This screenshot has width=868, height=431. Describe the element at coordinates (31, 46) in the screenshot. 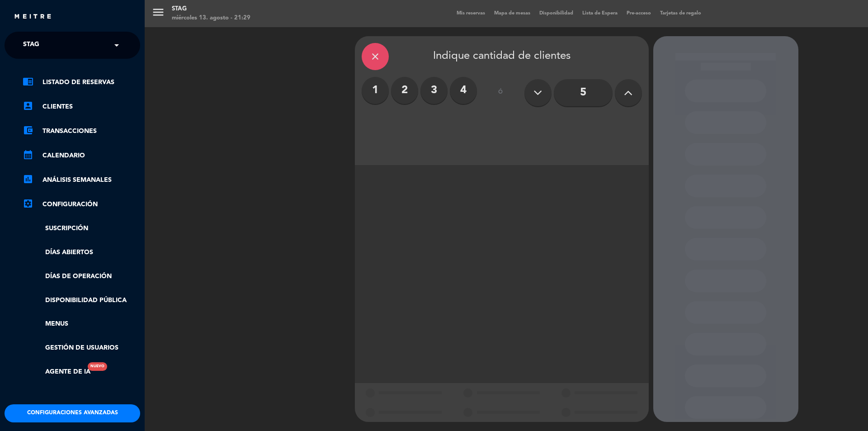

I see `span: STAG` at that location.